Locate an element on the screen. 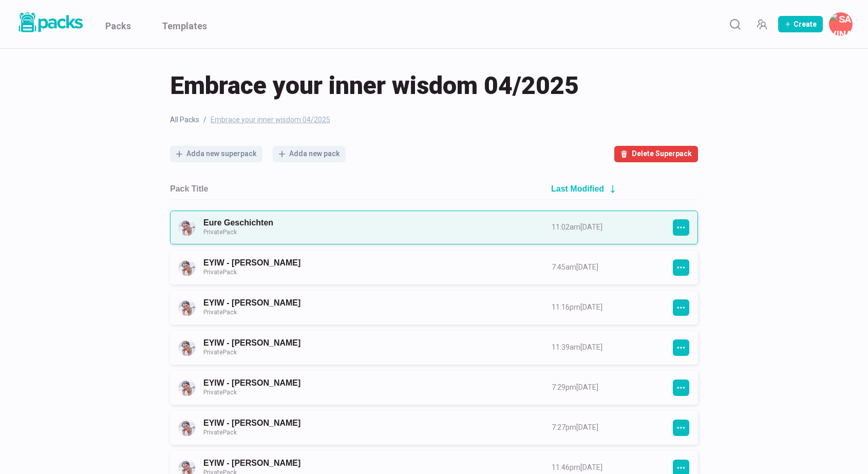  h2: Last Modified is located at coordinates (577, 189).